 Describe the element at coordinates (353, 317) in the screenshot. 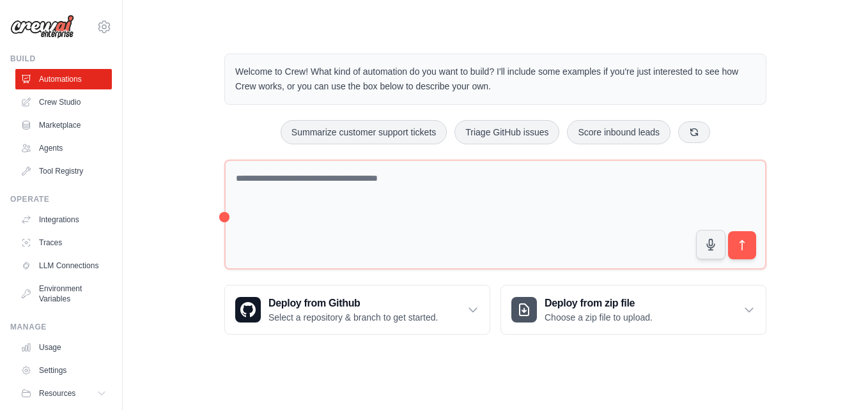

I see `p: Select a repository & branch to get started.` at that location.